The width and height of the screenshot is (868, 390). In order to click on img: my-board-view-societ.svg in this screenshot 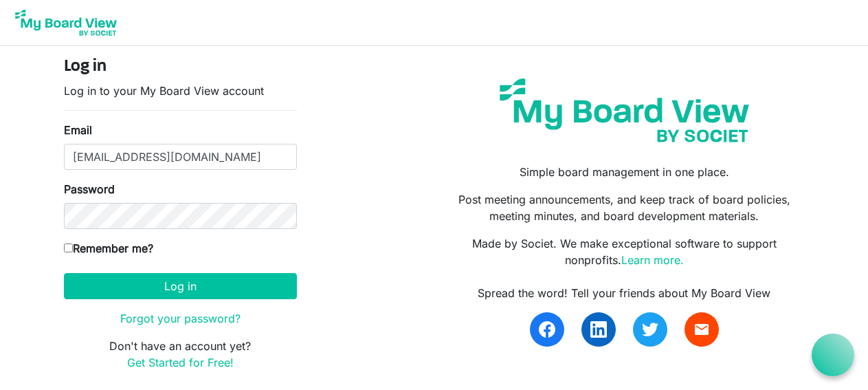, I will do `click(624, 110)`.